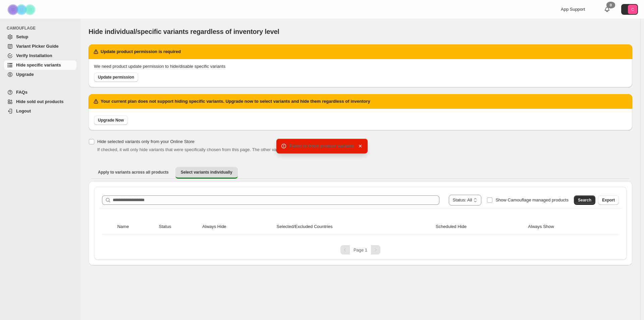  What do you see at coordinates (160, 66) in the screenshot?
I see `span: We need product update permission to hide/disable specific variants` at bounding box center [160, 66].